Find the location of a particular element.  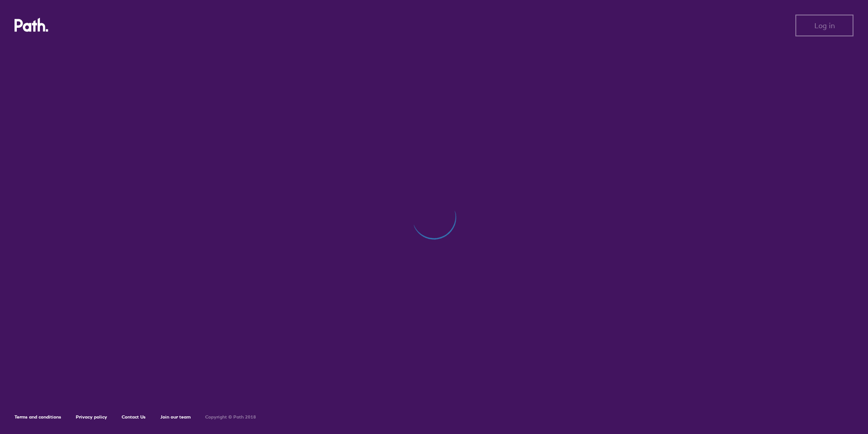

a: Contact Us is located at coordinates (134, 417).